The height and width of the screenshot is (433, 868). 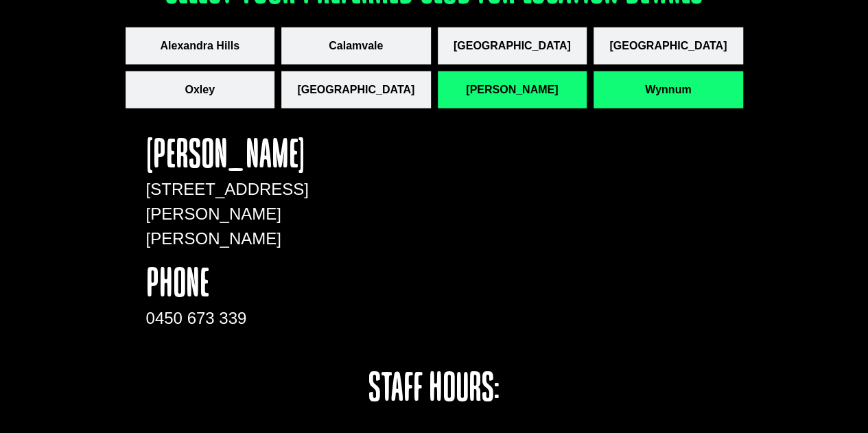 I want to click on span: Alexandra Hills, so click(x=200, y=46).